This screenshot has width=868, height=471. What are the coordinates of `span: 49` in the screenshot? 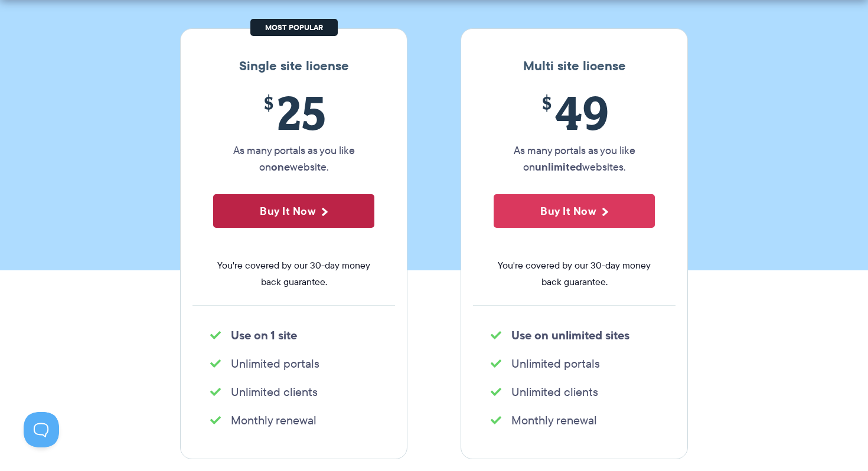 It's located at (574, 112).